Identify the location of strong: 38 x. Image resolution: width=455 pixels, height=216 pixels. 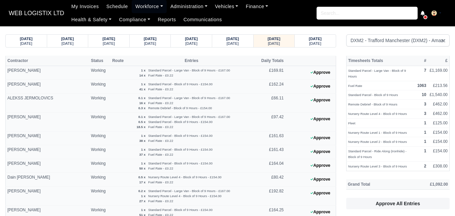
(142, 140).